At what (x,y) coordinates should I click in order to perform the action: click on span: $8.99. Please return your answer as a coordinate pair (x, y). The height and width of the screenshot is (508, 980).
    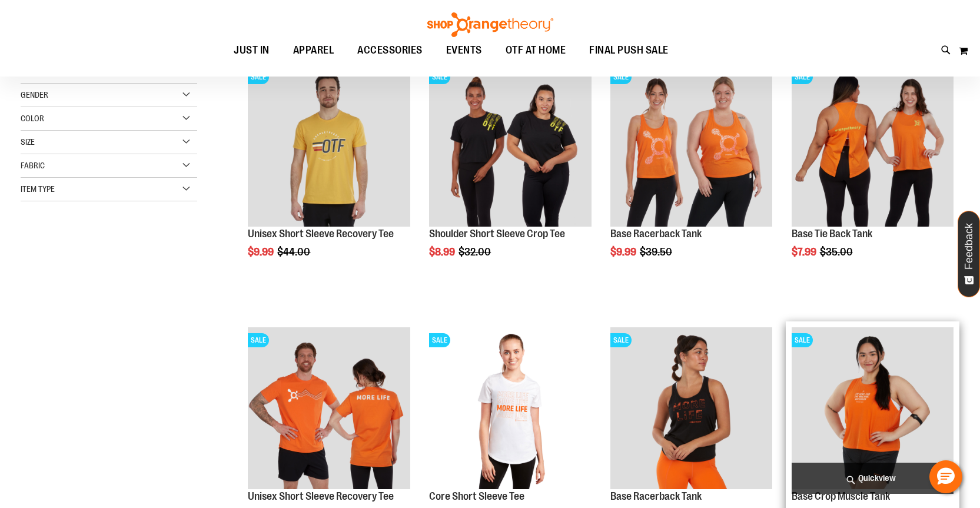
    Looking at the image, I should click on (443, 252).